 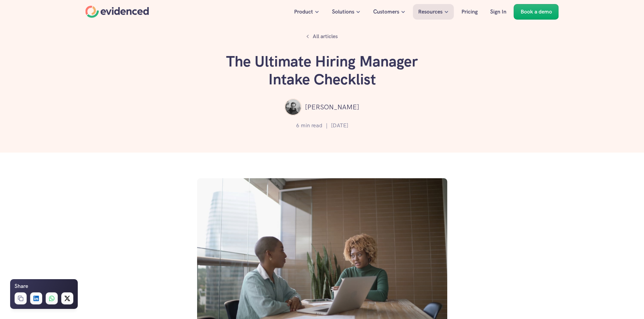 I want to click on p: Pricing, so click(x=469, y=12).